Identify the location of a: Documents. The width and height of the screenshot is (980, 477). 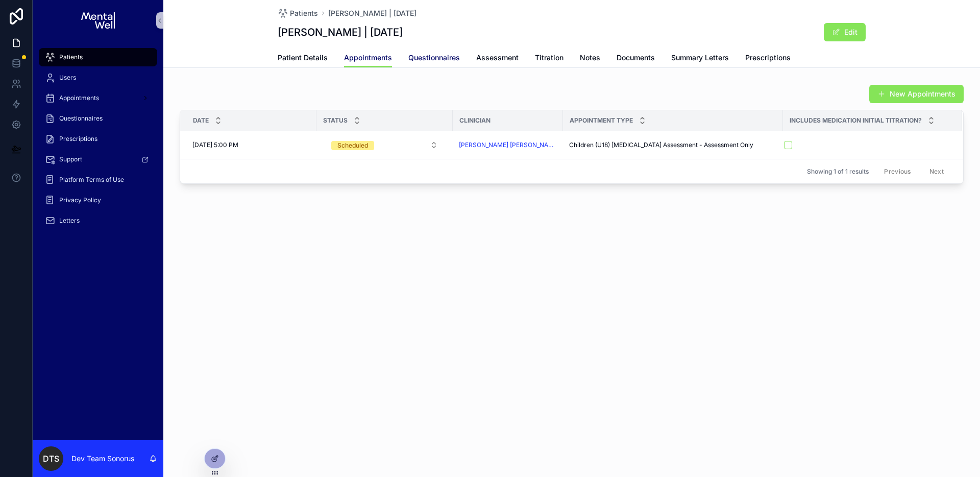
(635, 59).